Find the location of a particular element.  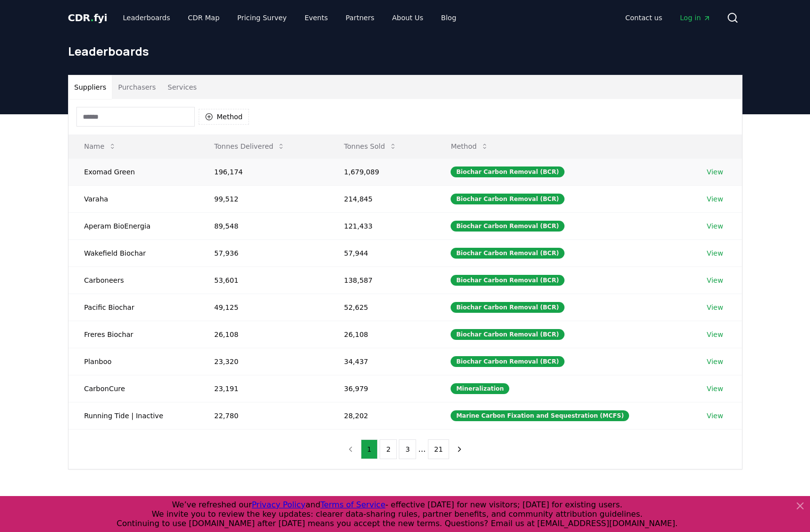

button: 3 is located at coordinates (407, 449).